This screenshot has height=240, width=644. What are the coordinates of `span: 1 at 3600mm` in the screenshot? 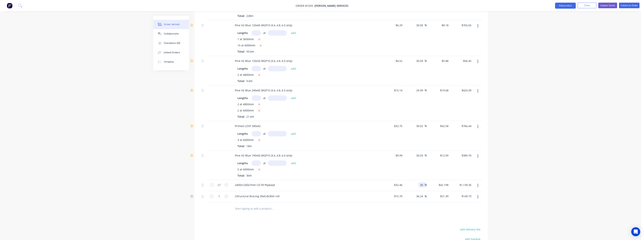 It's located at (246, 39).